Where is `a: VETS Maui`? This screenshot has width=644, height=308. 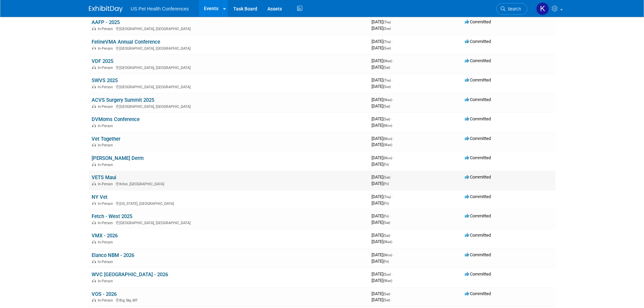 a: VETS Maui is located at coordinates (104, 178).